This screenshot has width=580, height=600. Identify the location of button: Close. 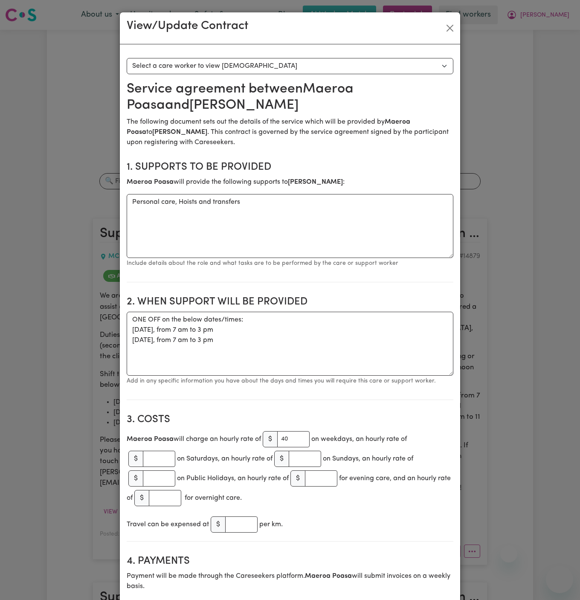
(450, 28).